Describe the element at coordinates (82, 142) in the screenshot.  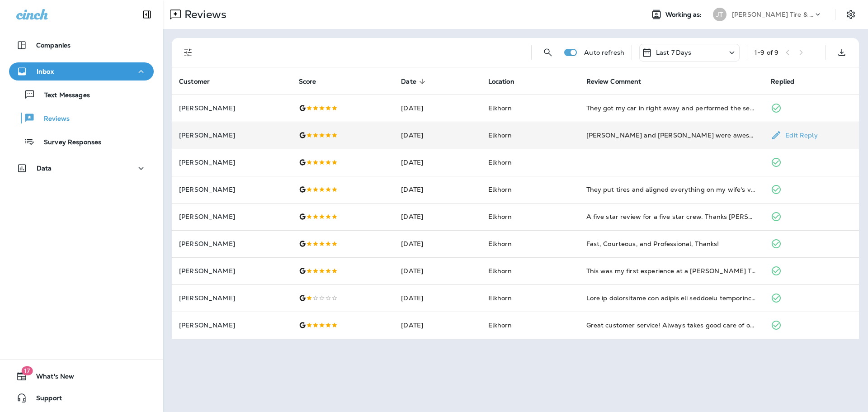
I see `button: Survey Responses` at that location.